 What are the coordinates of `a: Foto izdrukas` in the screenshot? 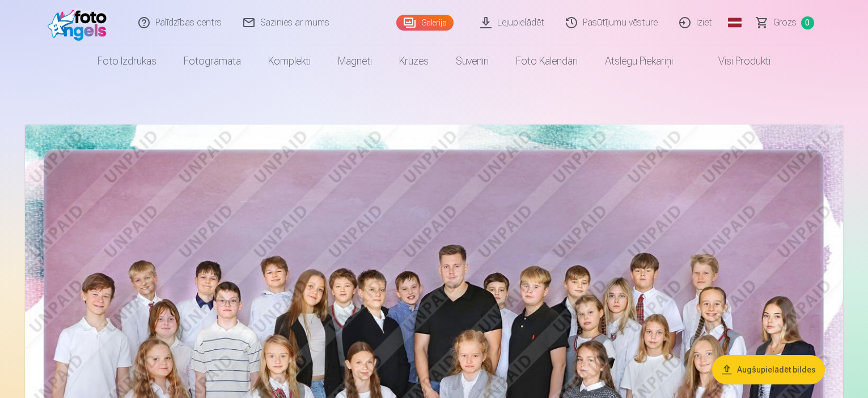 It's located at (127, 61).